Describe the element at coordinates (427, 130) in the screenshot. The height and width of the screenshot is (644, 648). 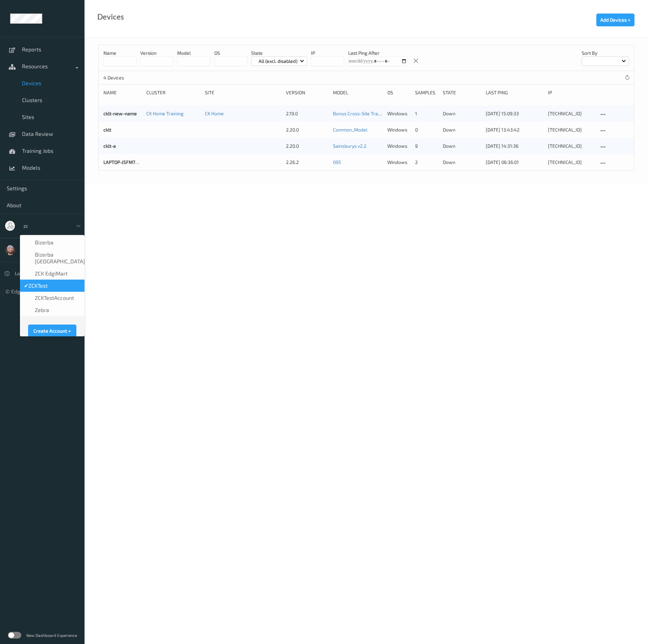
I see `div: 0` at that location.